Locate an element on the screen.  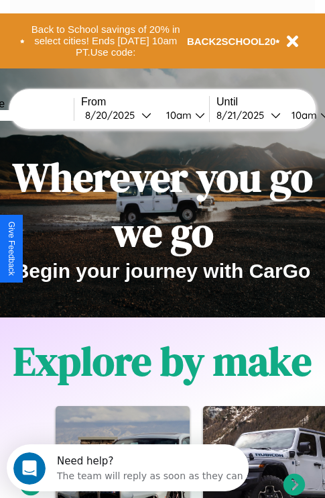
button: 8/20/2025 is located at coordinates (118, 115).